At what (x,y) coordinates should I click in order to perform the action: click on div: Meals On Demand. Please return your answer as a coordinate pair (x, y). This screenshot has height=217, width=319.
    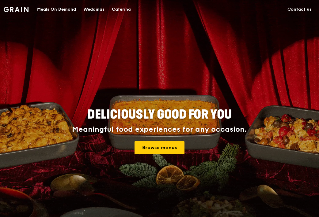
    Looking at the image, I should click on (56, 9).